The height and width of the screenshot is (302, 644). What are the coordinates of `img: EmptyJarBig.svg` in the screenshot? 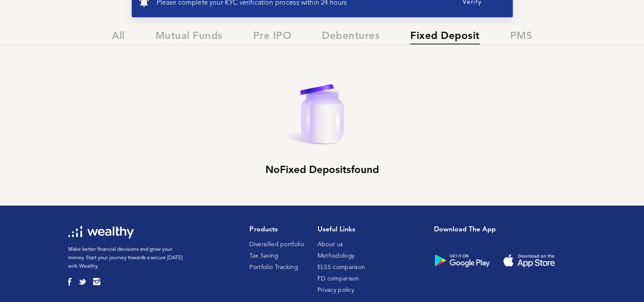 It's located at (323, 104).